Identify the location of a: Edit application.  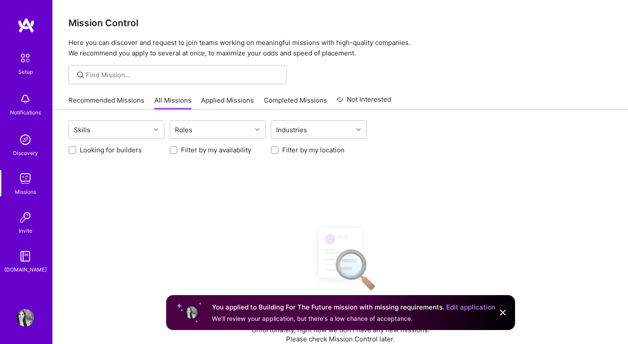
(471, 307).